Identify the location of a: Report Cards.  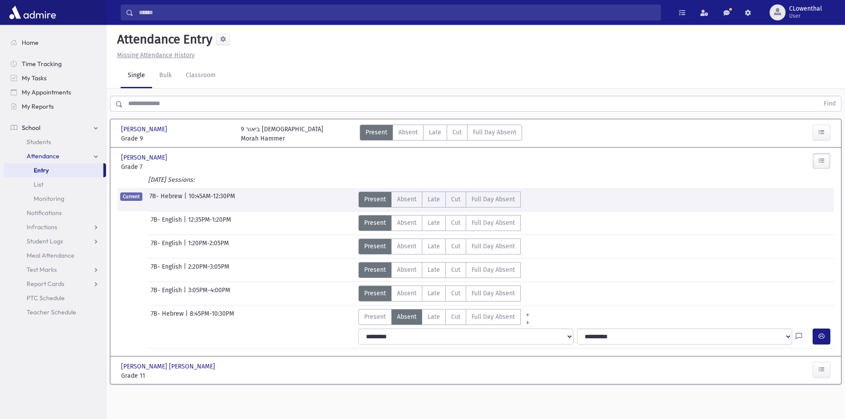
(55, 284).